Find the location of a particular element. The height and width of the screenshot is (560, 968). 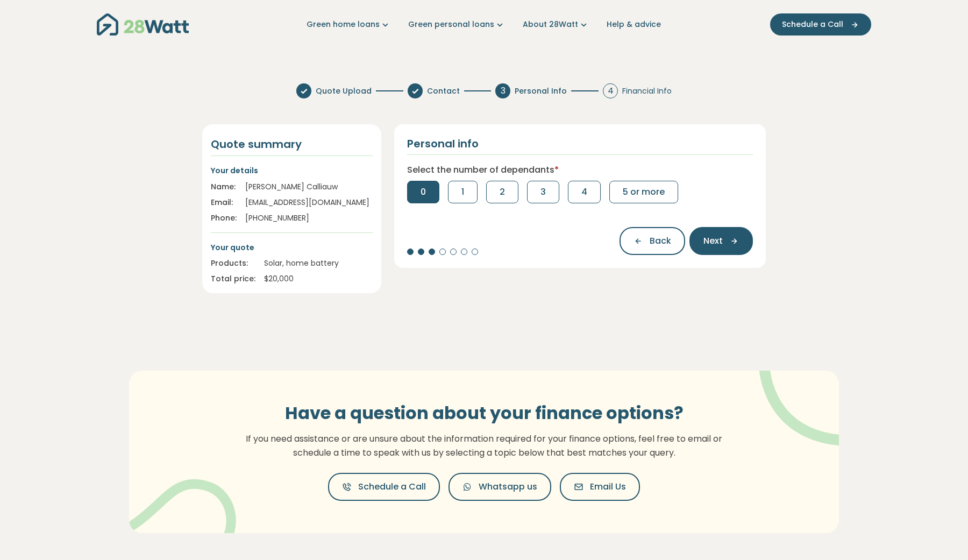

span: Personal Info is located at coordinates (541, 91).